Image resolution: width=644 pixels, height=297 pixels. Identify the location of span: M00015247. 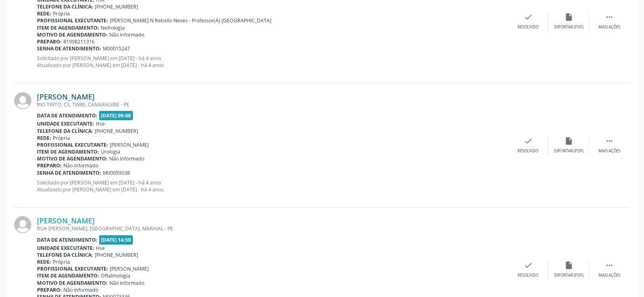
(116, 48).